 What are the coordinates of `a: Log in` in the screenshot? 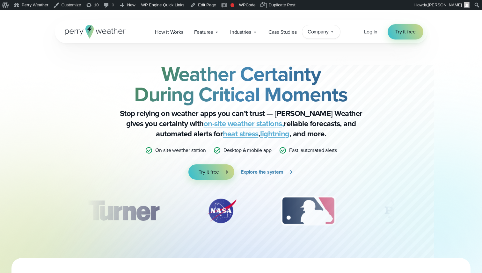 It's located at (371, 32).